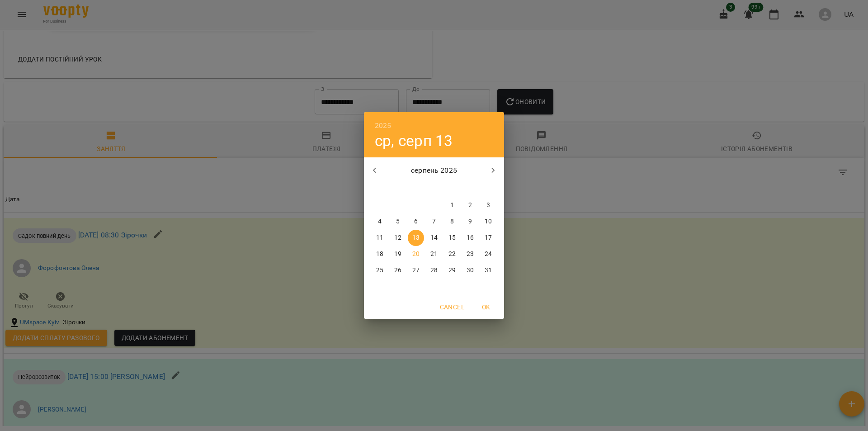 The width and height of the screenshot is (868, 431). Describe the element at coordinates (434, 188) in the screenshot. I see `span: чт` at that location.